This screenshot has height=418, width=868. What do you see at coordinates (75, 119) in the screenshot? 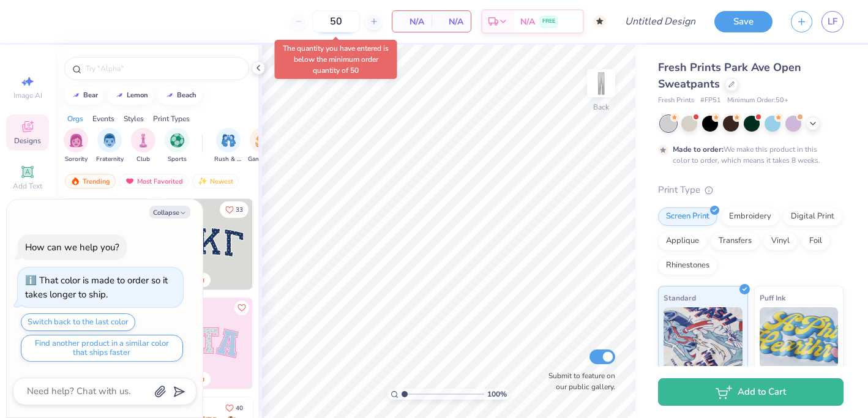
I see `div: Orgs` at bounding box center [75, 119].